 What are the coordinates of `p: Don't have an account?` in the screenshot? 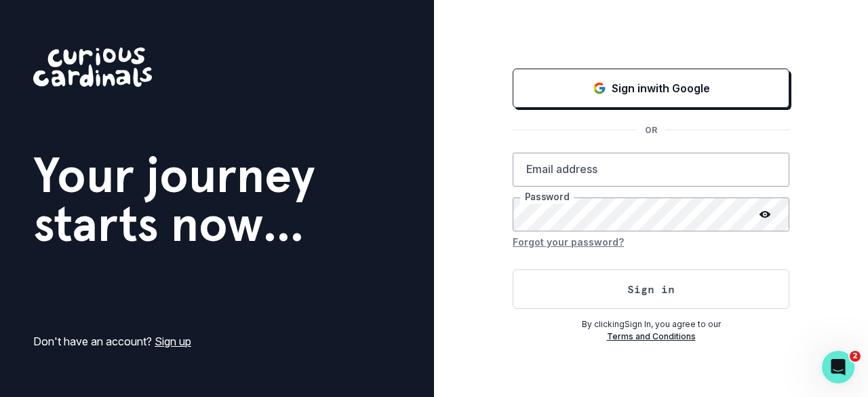 It's located at (112, 341).